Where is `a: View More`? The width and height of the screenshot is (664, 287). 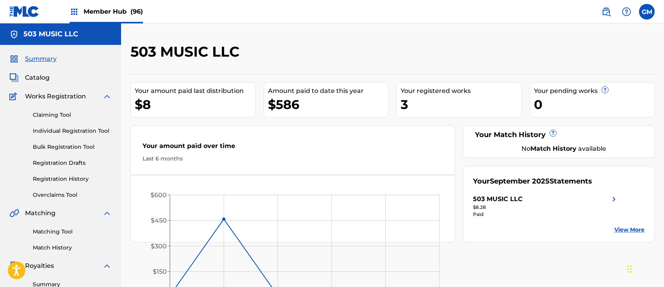
a: View More is located at coordinates (629, 230).